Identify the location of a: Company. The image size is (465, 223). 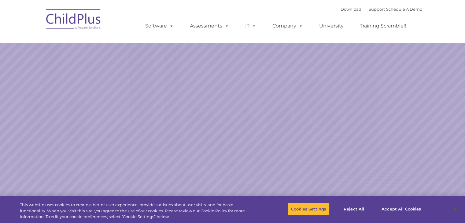
(287, 26).